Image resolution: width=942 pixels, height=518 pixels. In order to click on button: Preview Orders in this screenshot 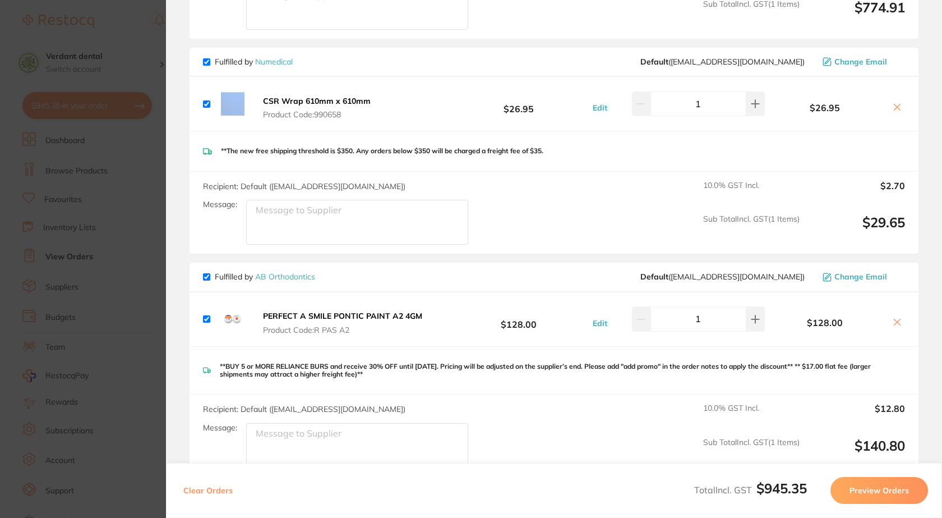, I will do `click(879, 490)`.